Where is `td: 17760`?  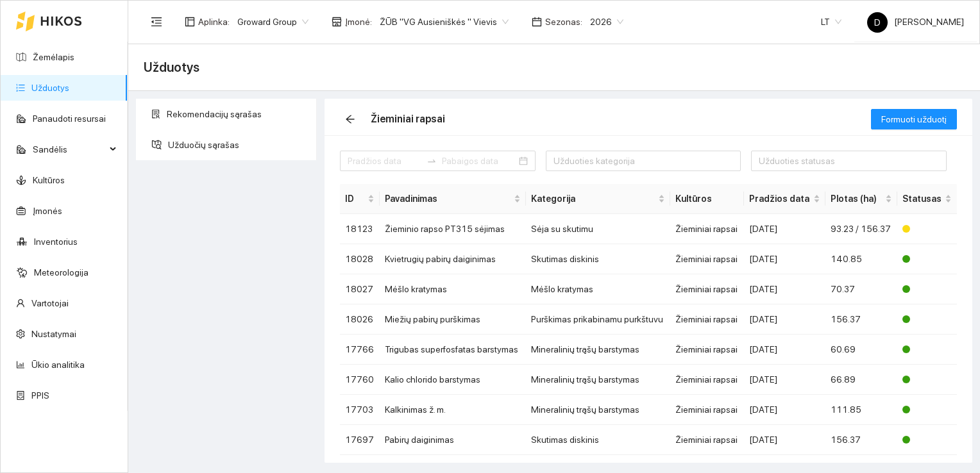 td: 17760 is located at coordinates (360, 380).